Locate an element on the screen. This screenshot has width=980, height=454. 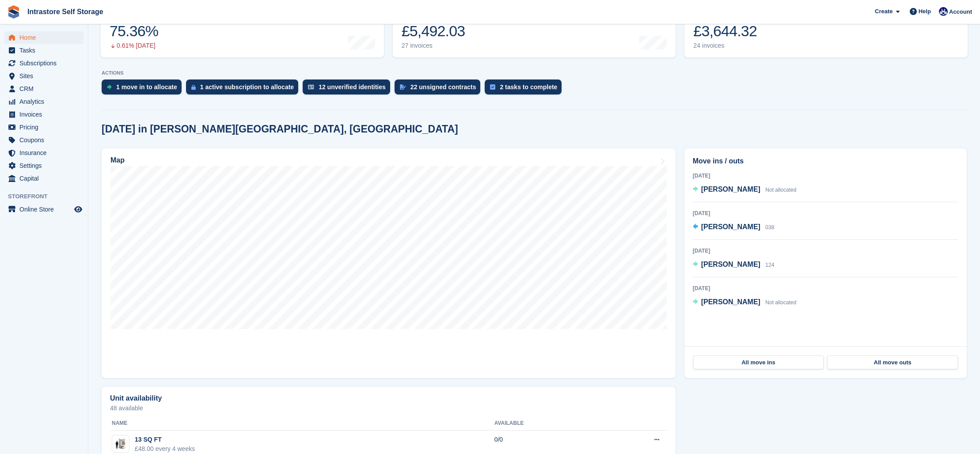
a: Preview store is located at coordinates (78, 209).